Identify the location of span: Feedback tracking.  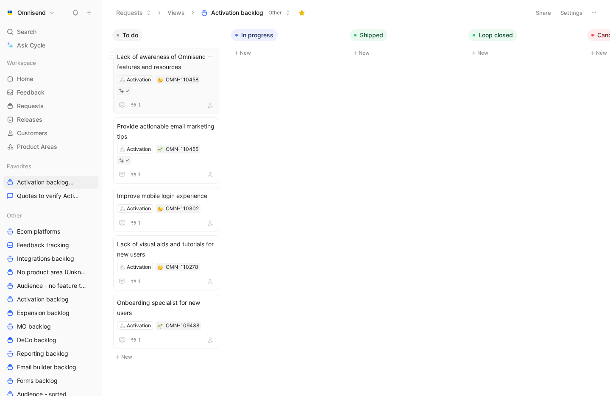
(43, 245).